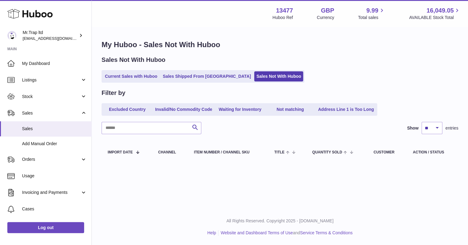 The height and width of the screenshot is (245, 468). What do you see at coordinates (120, 152) in the screenshot?
I see `span: Import date` at bounding box center [120, 152].